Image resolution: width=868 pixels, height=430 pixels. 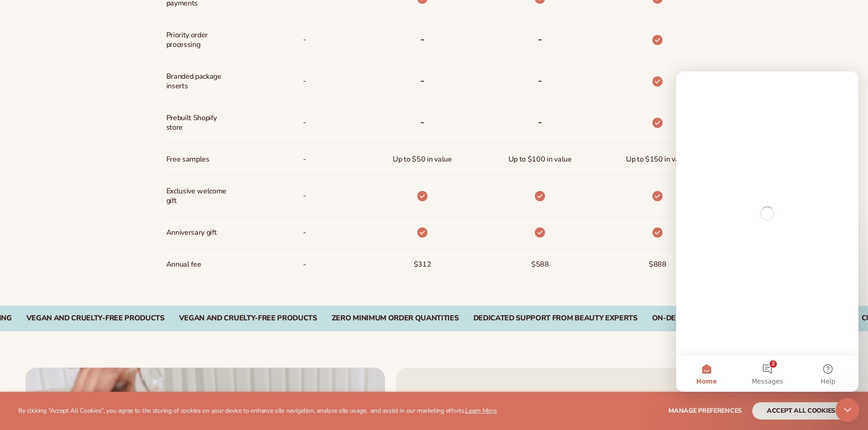 I want to click on span: Exclusive welcome gift, so click(x=196, y=196).